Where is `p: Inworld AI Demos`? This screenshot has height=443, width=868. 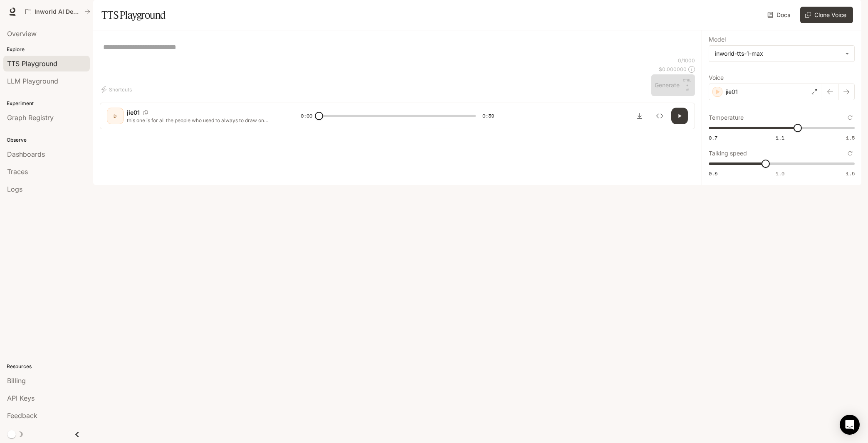 p: Inworld AI Demos is located at coordinates (58, 12).